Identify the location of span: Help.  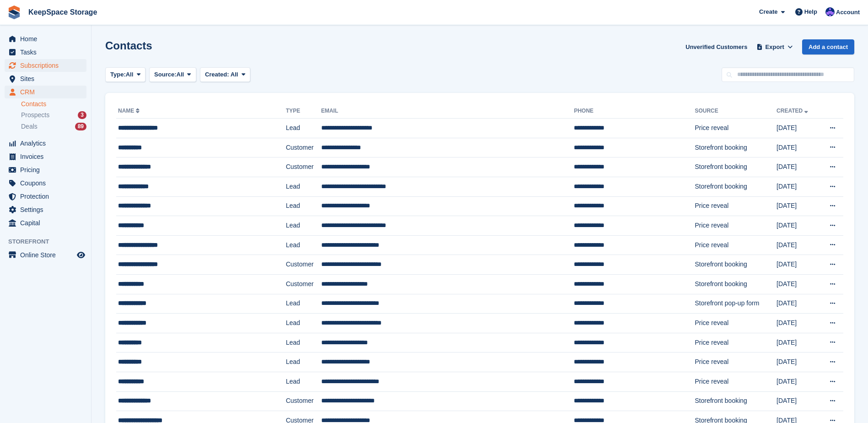
(811, 12).